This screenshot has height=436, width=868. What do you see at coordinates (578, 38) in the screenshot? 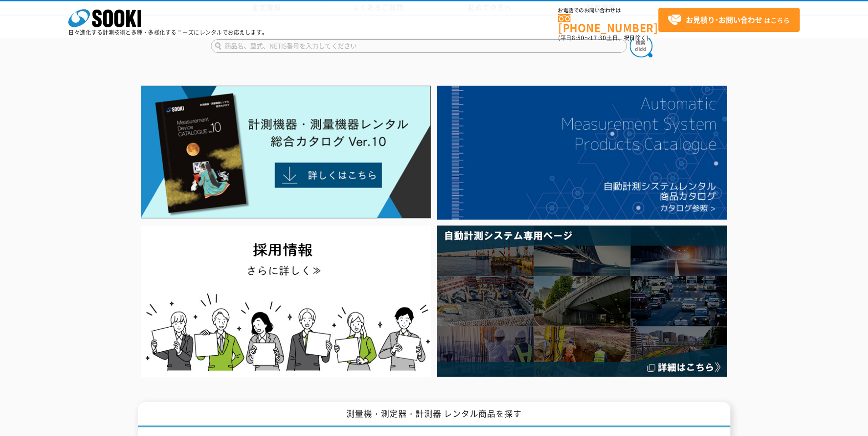
I see `span: 8:50` at bounding box center [578, 38].